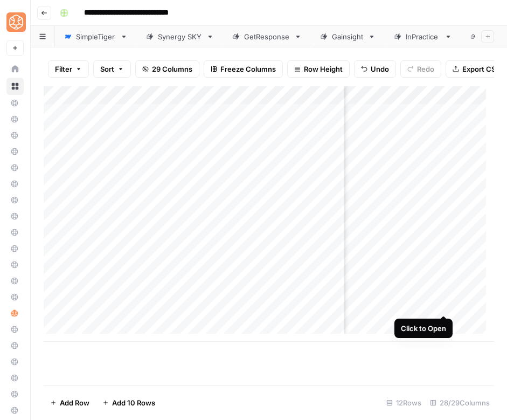 This screenshot has height=420, width=507. What do you see at coordinates (15, 313) in the screenshot?
I see `img: hlg0wqi1id4i6sbxkcpd2tyblcaw` at bounding box center [15, 313].